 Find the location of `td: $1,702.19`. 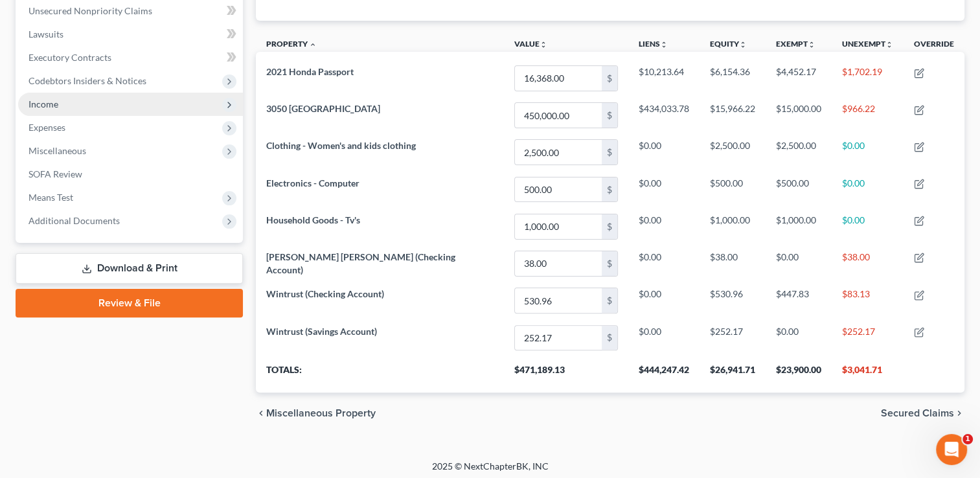

td: $1,702.19 is located at coordinates (868, 78).